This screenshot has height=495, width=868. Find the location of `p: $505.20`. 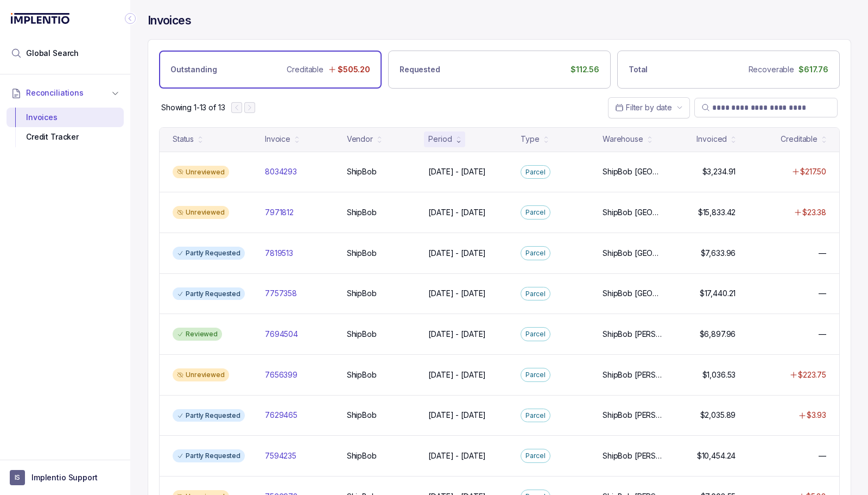

p: $505.20 is located at coordinates (354, 70).